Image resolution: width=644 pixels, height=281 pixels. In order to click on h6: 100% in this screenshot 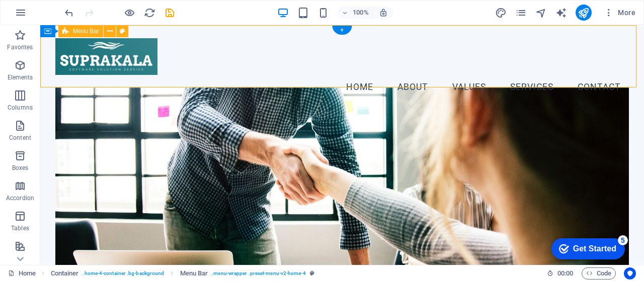, I will do `click(361, 13)`.